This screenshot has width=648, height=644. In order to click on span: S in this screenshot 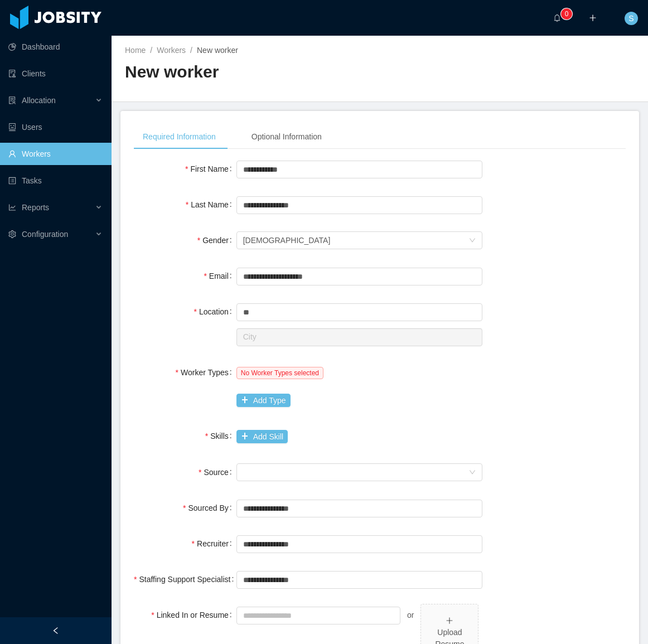, I will do `click(631, 18)`.